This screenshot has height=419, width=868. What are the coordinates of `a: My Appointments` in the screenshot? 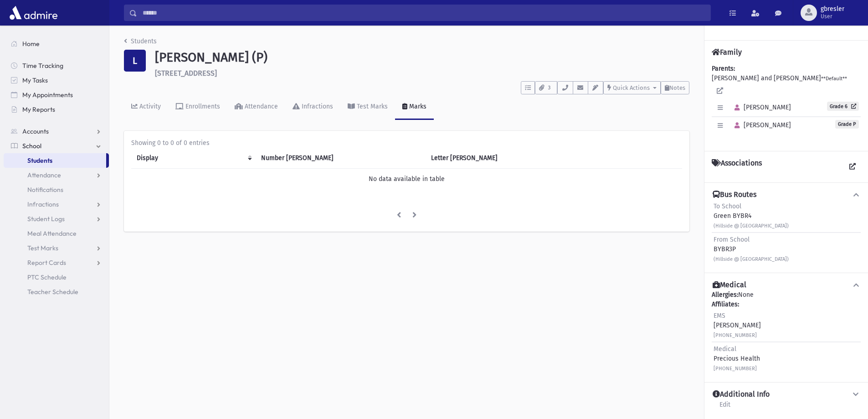 It's located at (56, 95).